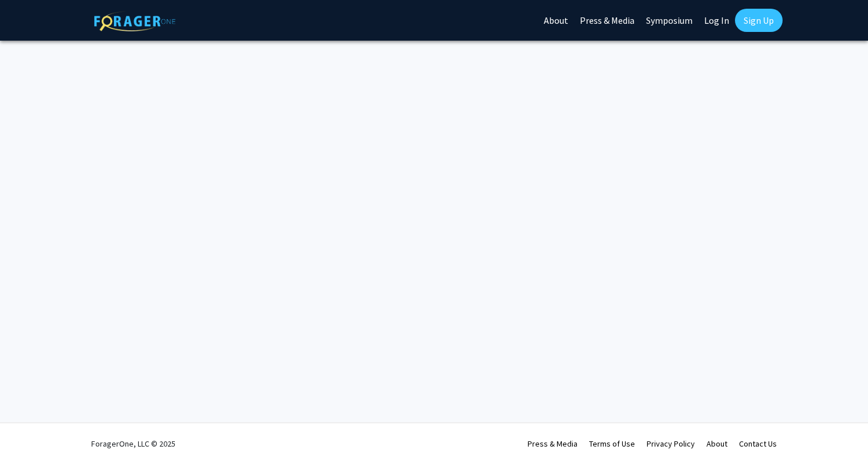 This screenshot has width=868, height=464. Describe the element at coordinates (759, 20) in the screenshot. I see `a: Sign Up` at that location.